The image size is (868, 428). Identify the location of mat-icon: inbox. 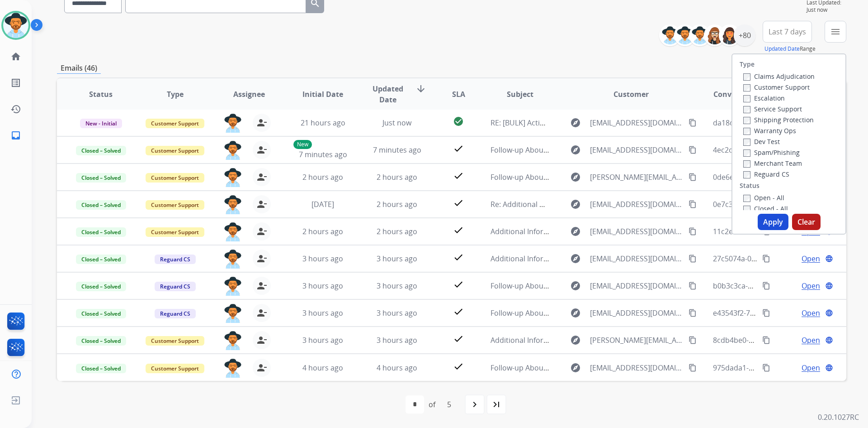
(16, 135).